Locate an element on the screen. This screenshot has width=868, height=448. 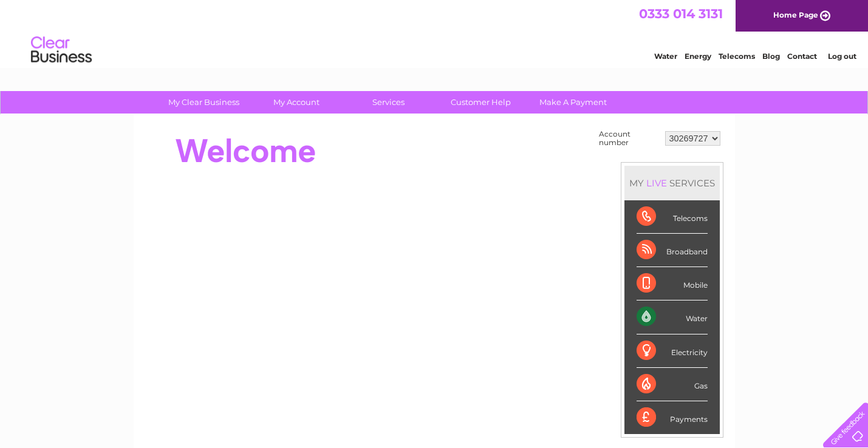
td: Account number is located at coordinates (629, 138).